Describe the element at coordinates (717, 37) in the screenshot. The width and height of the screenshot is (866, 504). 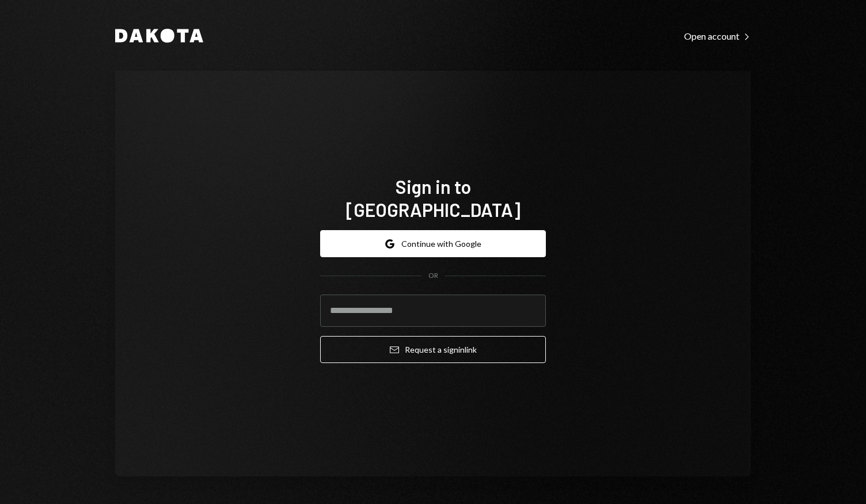
I see `div: Open account` at that location.